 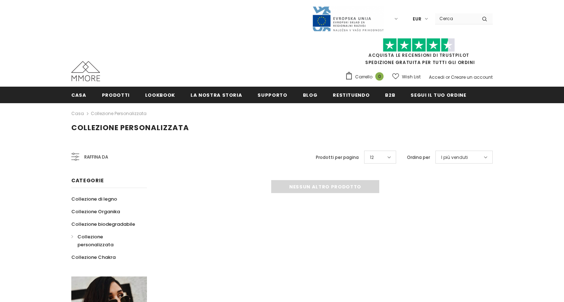 What do you see at coordinates (116, 95) in the screenshot?
I see `span: Prodotti` at bounding box center [116, 95].